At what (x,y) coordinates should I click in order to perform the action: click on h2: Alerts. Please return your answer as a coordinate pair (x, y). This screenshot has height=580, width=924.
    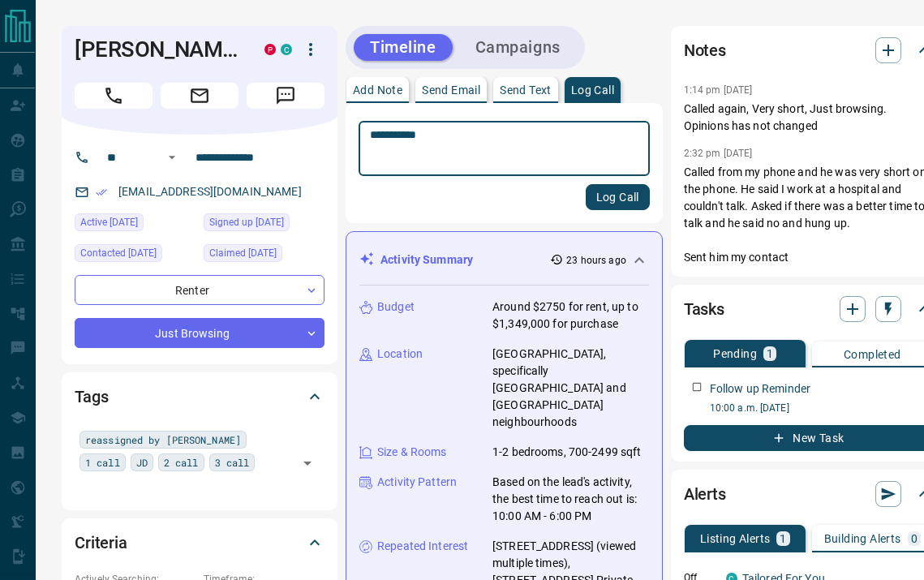
    Looking at the image, I should click on (705, 494).